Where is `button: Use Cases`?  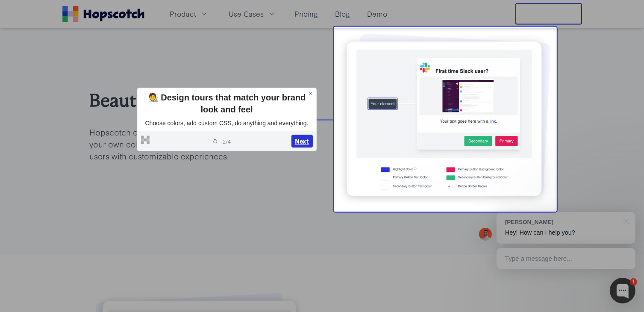 button: Use Cases is located at coordinates (253, 14).